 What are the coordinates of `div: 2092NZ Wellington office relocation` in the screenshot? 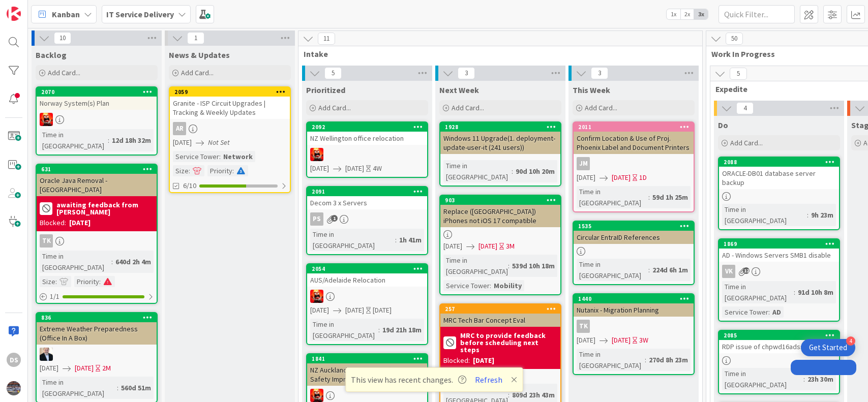 It's located at (367, 134).